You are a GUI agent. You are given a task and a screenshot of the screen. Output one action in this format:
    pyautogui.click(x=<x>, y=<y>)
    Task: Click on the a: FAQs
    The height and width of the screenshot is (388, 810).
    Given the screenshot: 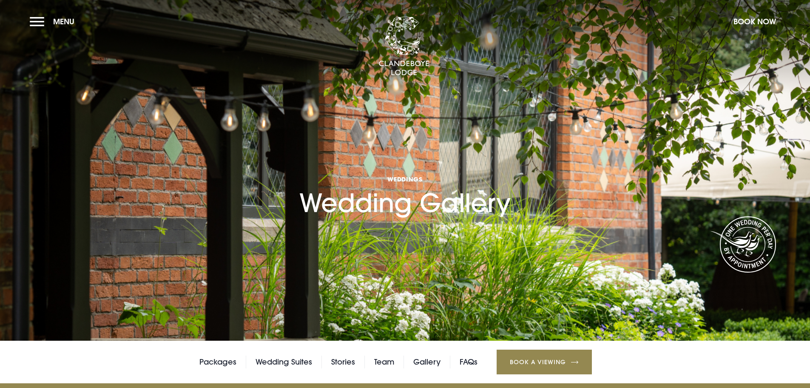 What is the action you would take?
    pyautogui.click(x=469, y=362)
    